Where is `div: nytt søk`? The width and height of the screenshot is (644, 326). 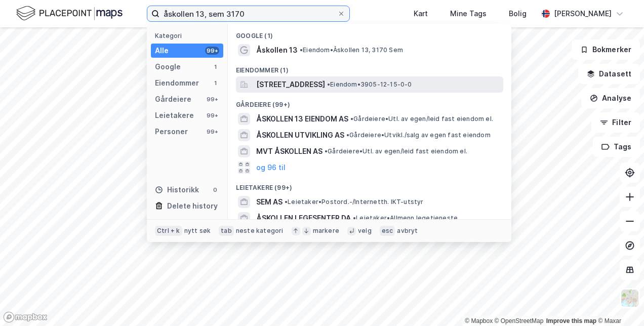 div: nytt søk is located at coordinates (197, 231).